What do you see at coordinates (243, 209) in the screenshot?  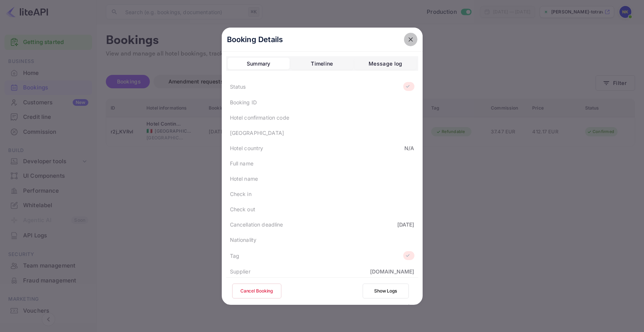 I see `div: Check out` at bounding box center [243, 209].